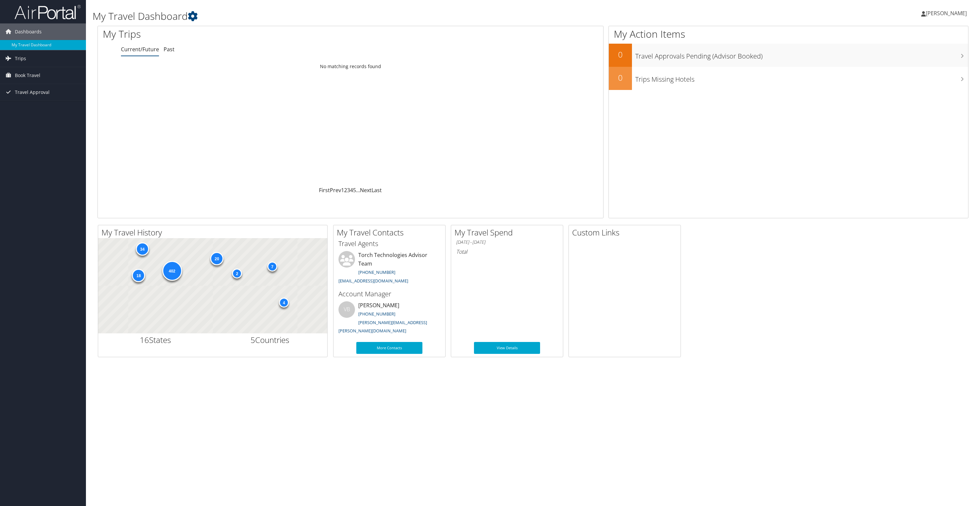  Describe the element at coordinates (350, 66) in the screenshot. I see `td: No matching records found` at that location.